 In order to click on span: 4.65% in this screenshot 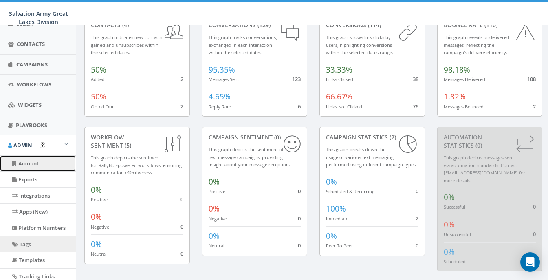, I will do `click(219, 96)`.